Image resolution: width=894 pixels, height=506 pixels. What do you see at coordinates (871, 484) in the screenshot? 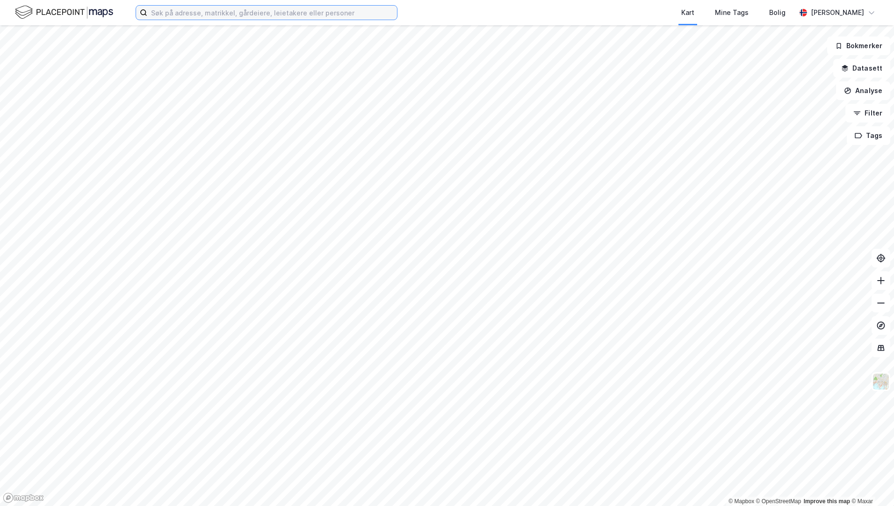
I see `div: Kontrollprogram for chat` at bounding box center [871, 484].